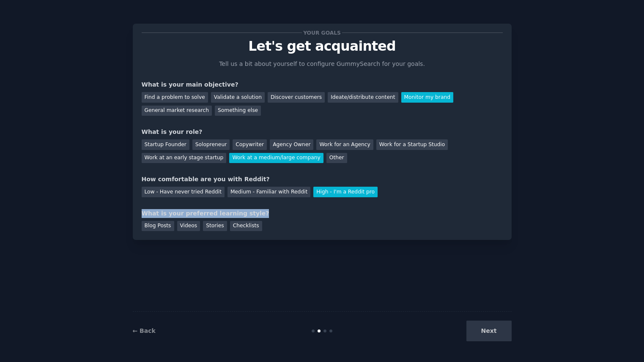  What do you see at coordinates (269, 192) in the screenshot?
I see `div: Medium - Familiar with Reddit` at bounding box center [269, 192].